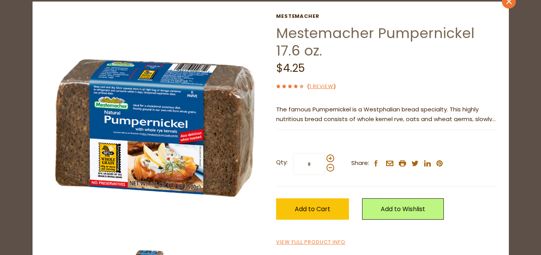  Describe the element at coordinates (360, 163) in the screenshot. I see `span: Share:` at that location.